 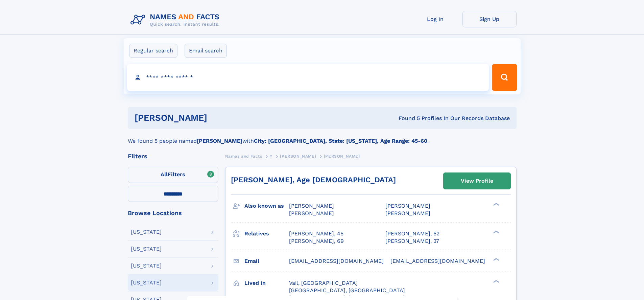 I want to click on label: Regular search, so click(x=153, y=51).